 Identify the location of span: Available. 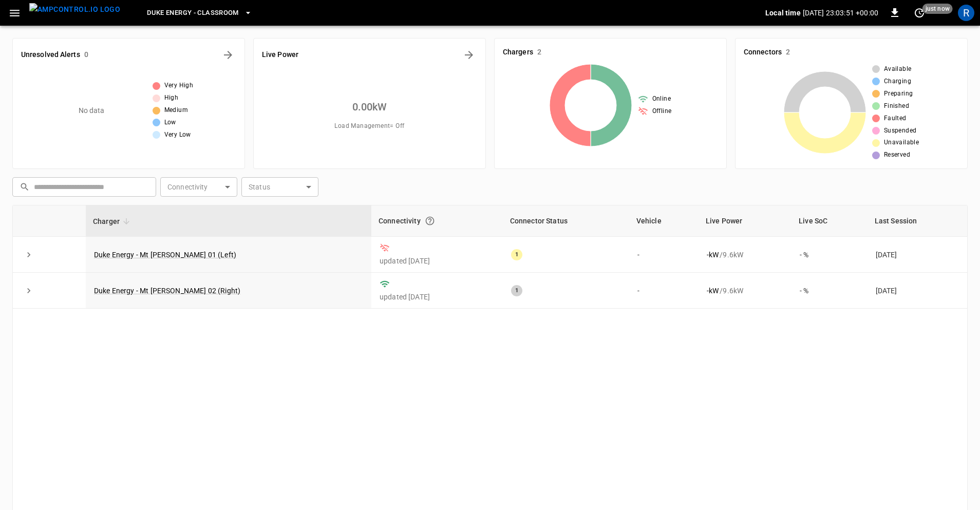
(898, 70).